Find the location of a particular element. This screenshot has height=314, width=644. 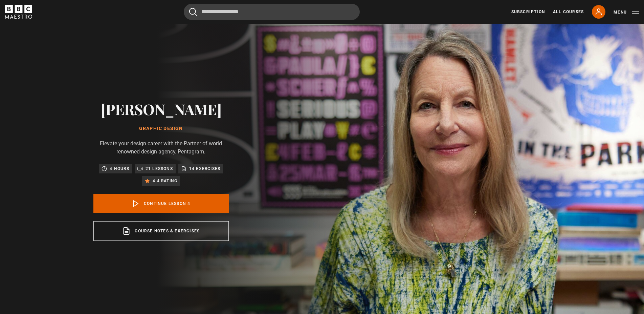

button: Toggle navigation is located at coordinates (626, 12).